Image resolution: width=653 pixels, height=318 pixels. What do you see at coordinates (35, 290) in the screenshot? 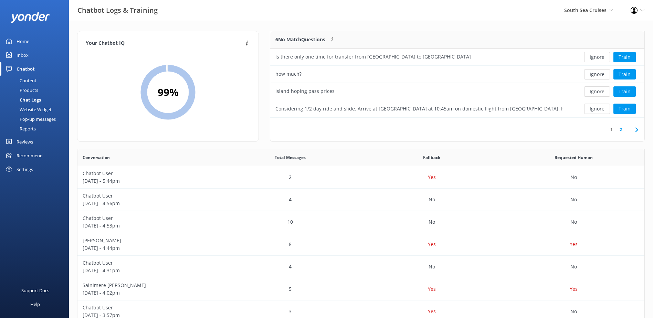
I see `div: Support Docs` at bounding box center [35, 290].